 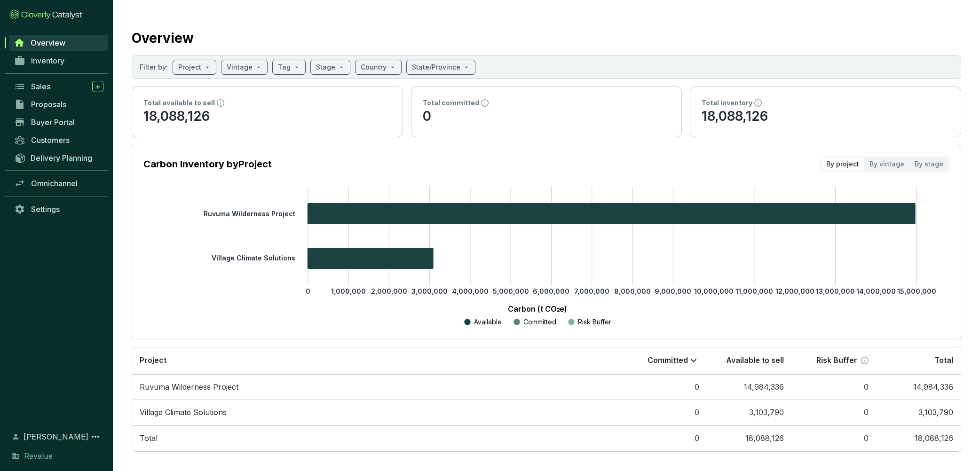 I want to click on span: Inventory, so click(x=47, y=61).